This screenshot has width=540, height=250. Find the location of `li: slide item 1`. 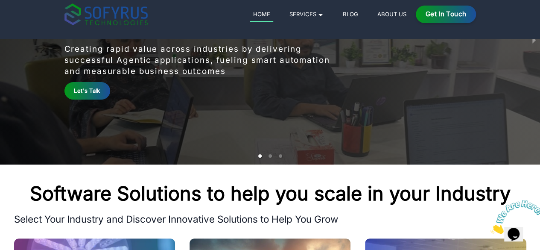

li: slide item 1 is located at coordinates (260, 156).